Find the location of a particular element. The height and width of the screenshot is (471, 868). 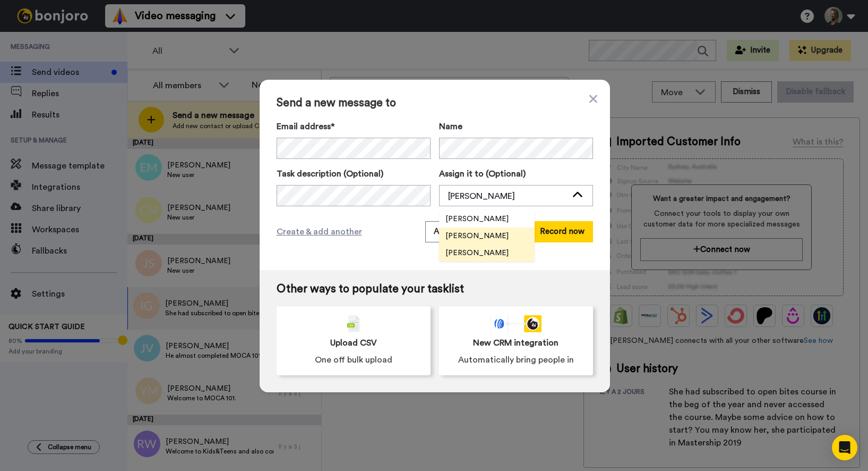

span: Automatically bring people in is located at coordinates (515, 359).